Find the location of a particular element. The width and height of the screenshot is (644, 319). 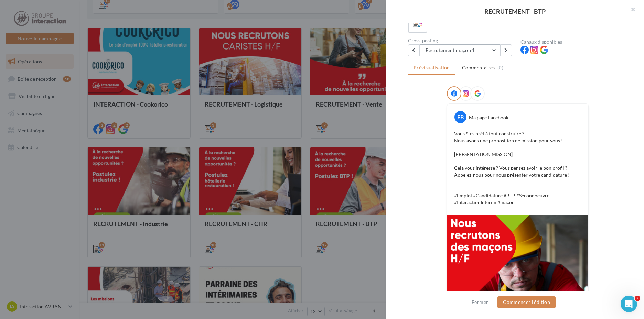

button: Commencer l'édition is located at coordinates (526, 302).